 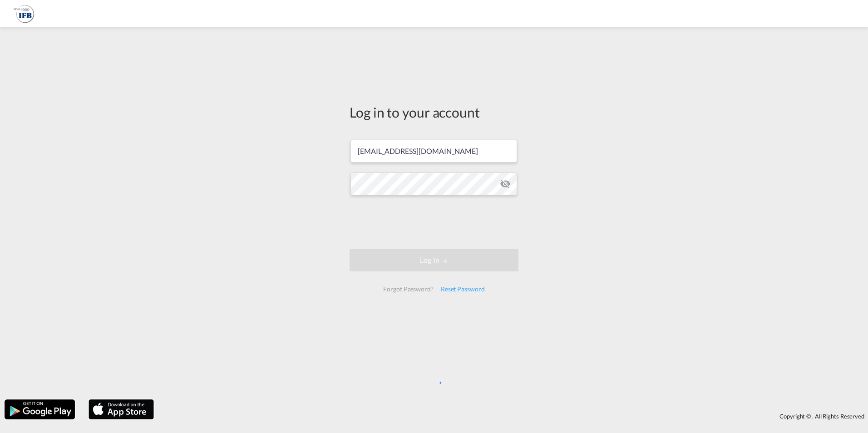 What do you see at coordinates (513, 417) in the screenshot?
I see `div: Copyright © . All Rights Reserved` at bounding box center [513, 417].